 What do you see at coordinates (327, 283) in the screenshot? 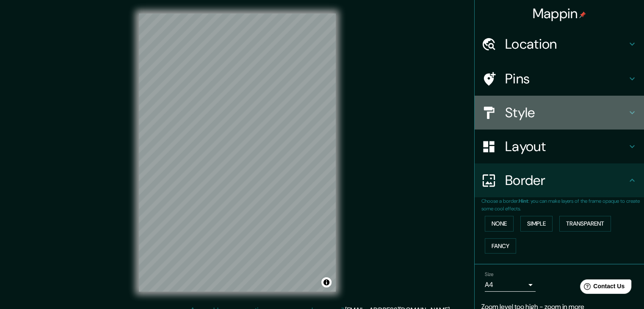
I see `button: Toggle attribution` at bounding box center [327, 283].